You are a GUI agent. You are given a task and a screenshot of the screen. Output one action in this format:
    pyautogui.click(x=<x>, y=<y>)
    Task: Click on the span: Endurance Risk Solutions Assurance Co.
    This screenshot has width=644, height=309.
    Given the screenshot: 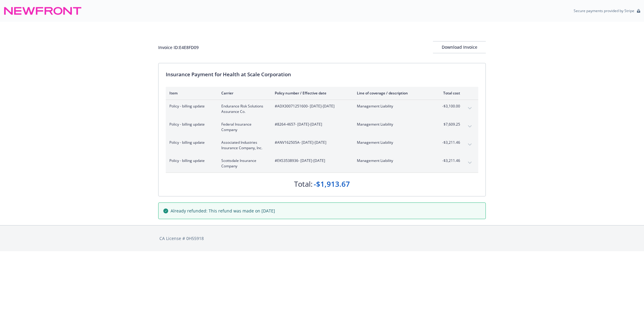 What is the action you would take?
    pyautogui.click(x=243, y=109)
    